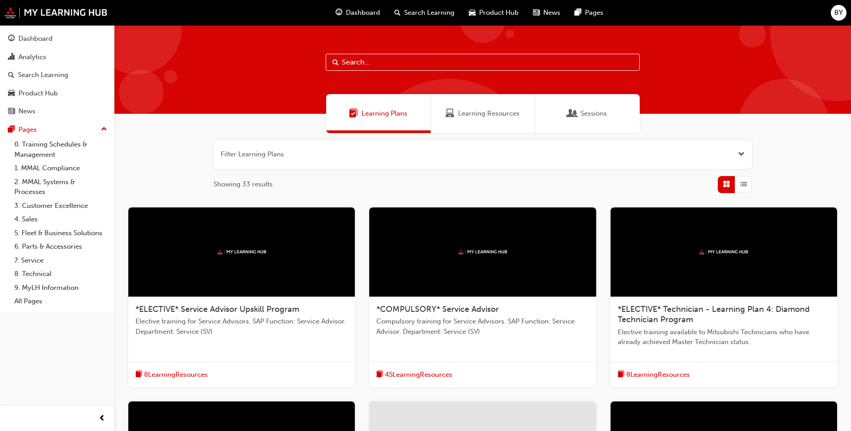 This screenshot has width=851, height=431. I want to click on button: Open the filter, so click(741, 154).